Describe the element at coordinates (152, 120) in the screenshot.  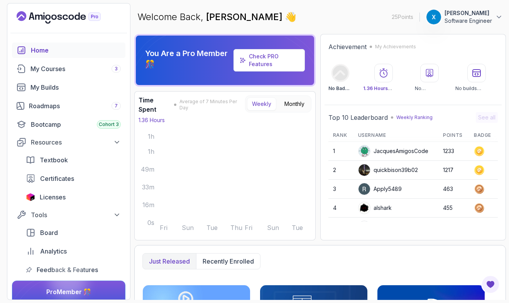
I see `p: 1.36 Hours` at that location.